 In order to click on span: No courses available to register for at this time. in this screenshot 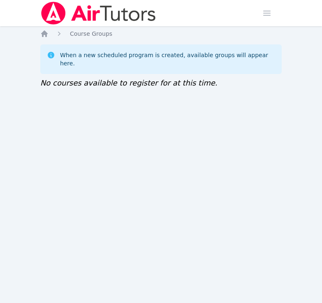, I will do `click(129, 83)`.